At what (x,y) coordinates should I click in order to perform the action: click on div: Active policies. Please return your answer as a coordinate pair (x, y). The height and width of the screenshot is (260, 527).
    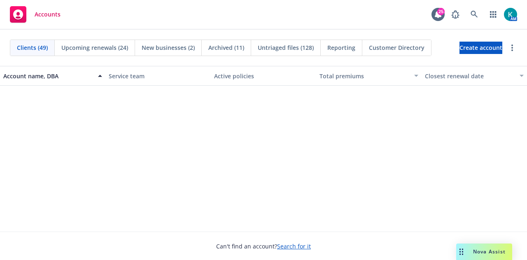
    Looking at the image, I should click on (264, 76).